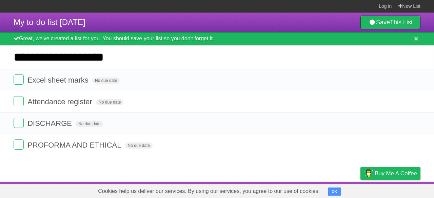  I want to click on span: Cookies help us deliver our services. By using our services, you agree to our use of cookies., so click(209, 191).